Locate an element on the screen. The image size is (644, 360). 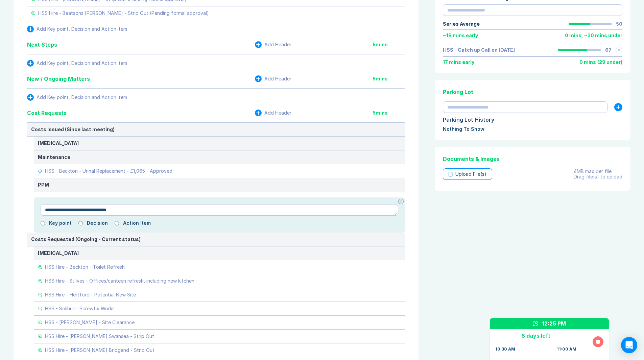
div: HSS Hire – Beckton - Toilet Refresh is located at coordinates (85, 267).